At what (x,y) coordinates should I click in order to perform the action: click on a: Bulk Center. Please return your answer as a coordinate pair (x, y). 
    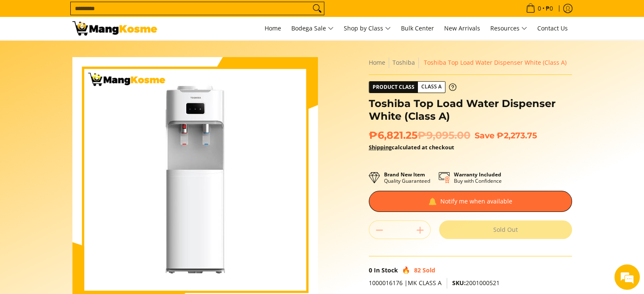
    Looking at the image, I should click on (418, 28).